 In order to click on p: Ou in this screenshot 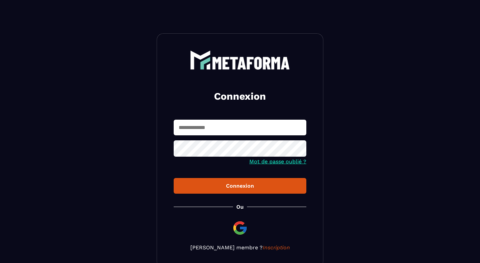, I will do `click(240, 207)`.